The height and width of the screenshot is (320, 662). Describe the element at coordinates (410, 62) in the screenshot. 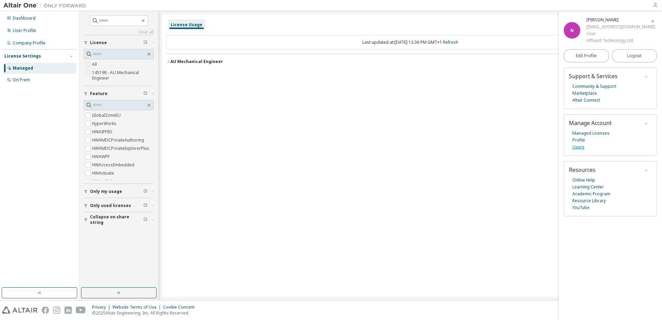

I see `button: AU Mechanical EngineerLicense ID: 145198` at that location.